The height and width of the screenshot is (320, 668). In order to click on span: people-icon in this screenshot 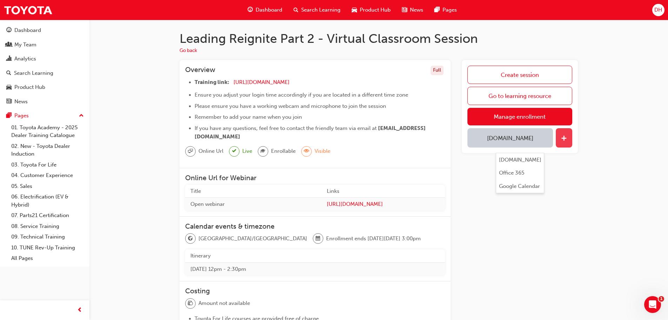, I will do `click(9, 45)`.